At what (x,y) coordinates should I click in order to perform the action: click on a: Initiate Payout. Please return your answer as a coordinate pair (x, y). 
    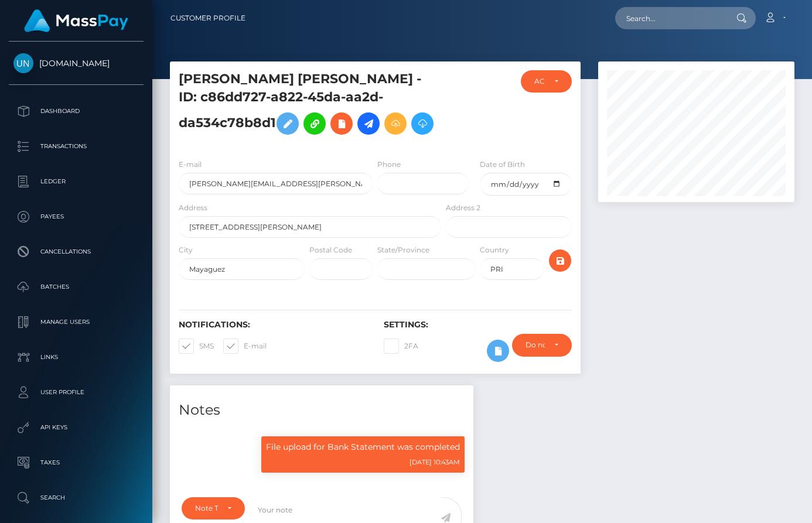
    Looking at the image, I should click on (369, 124).